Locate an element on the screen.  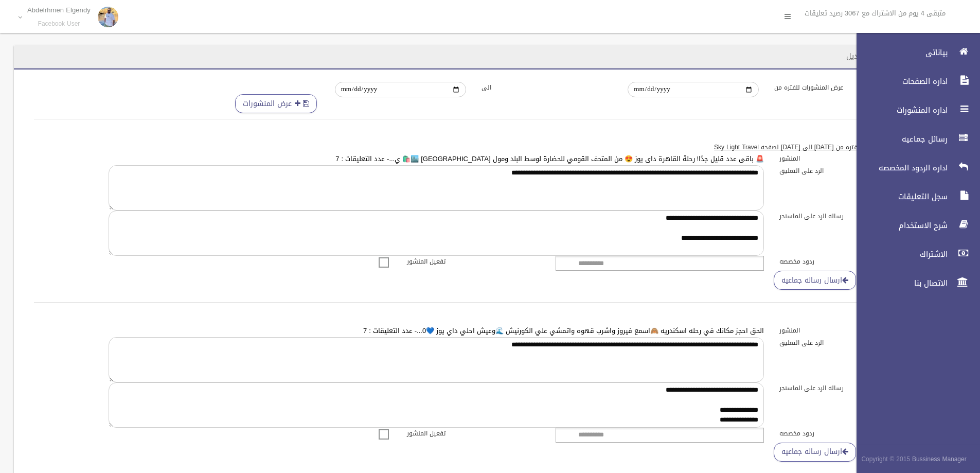
a: 🚨 باقى عدد قليل جدًا! رحلة القاهرة داى يوز 😍 من المتحف القومي للحضارة لوسط البلد ومول [GEOGRAPHIC... is located at coordinates (550, 158).